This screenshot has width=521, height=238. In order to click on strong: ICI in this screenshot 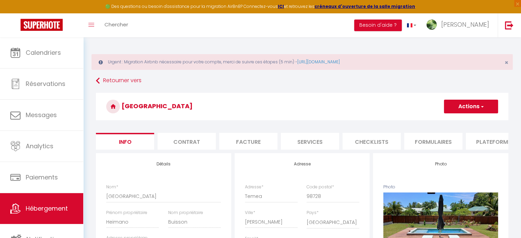, I will do `click(281, 6)`.